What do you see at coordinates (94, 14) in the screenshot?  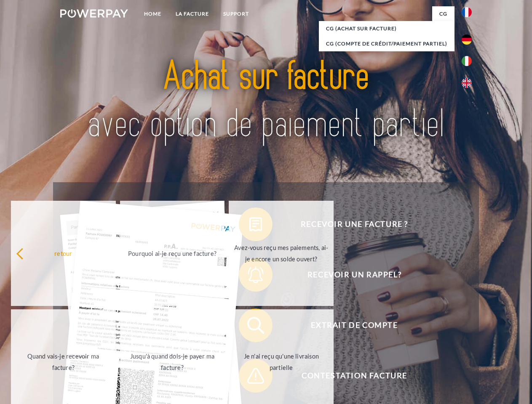 I see `img: logo-powerpay-white.svg` at bounding box center [94, 14].